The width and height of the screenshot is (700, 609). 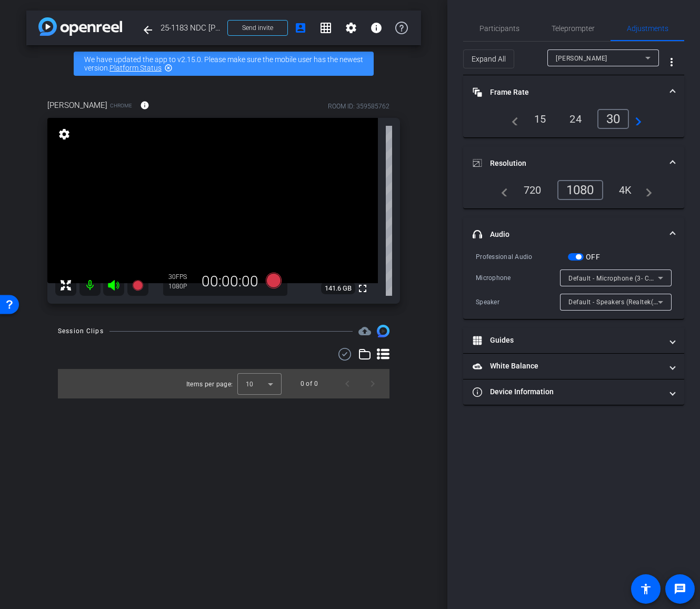 I want to click on mat-panel-title: White Balance, so click(x=567, y=366).